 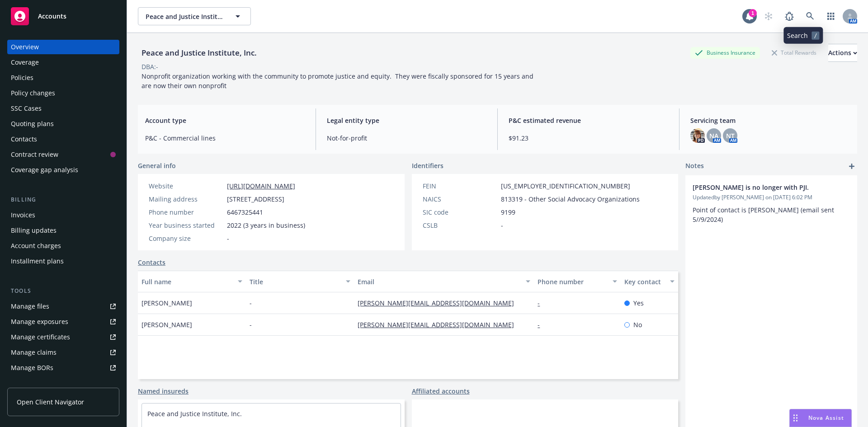 What do you see at coordinates (24, 139) in the screenshot?
I see `div: Contacts` at bounding box center [24, 139].